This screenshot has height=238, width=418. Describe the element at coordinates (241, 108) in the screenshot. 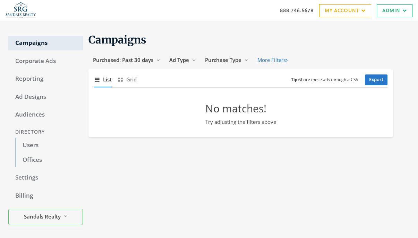

I see `h2: No matches!` at that location.